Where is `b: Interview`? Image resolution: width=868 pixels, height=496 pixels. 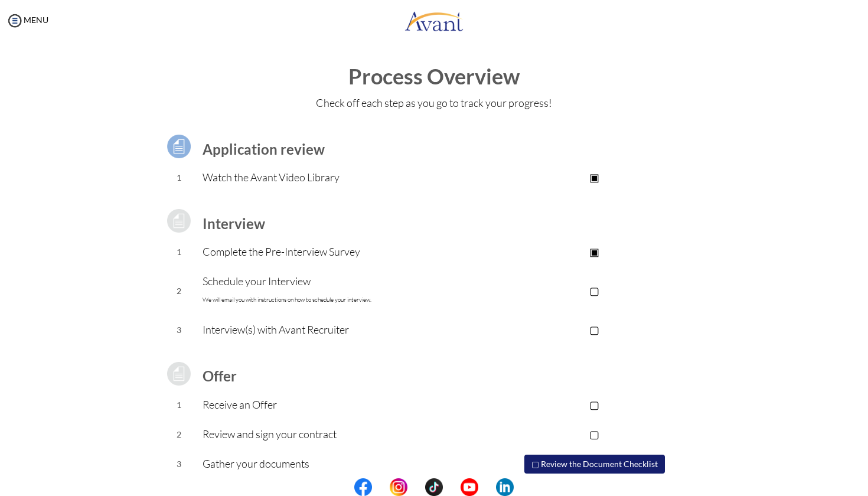
b: Interview is located at coordinates (234, 223).